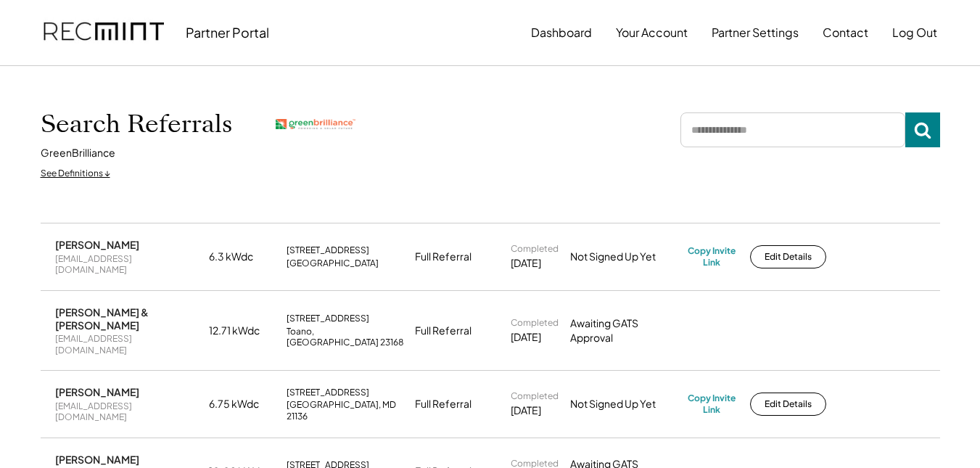 The width and height of the screenshot is (980, 468). I want to click on button: Your Account, so click(651, 33).